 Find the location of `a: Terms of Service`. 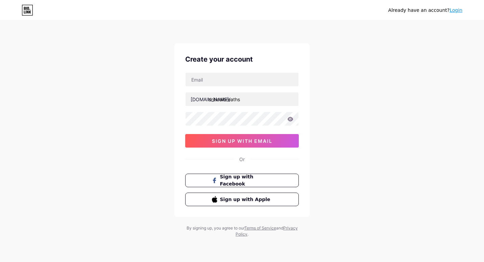

a: Terms of Service is located at coordinates (261, 228).